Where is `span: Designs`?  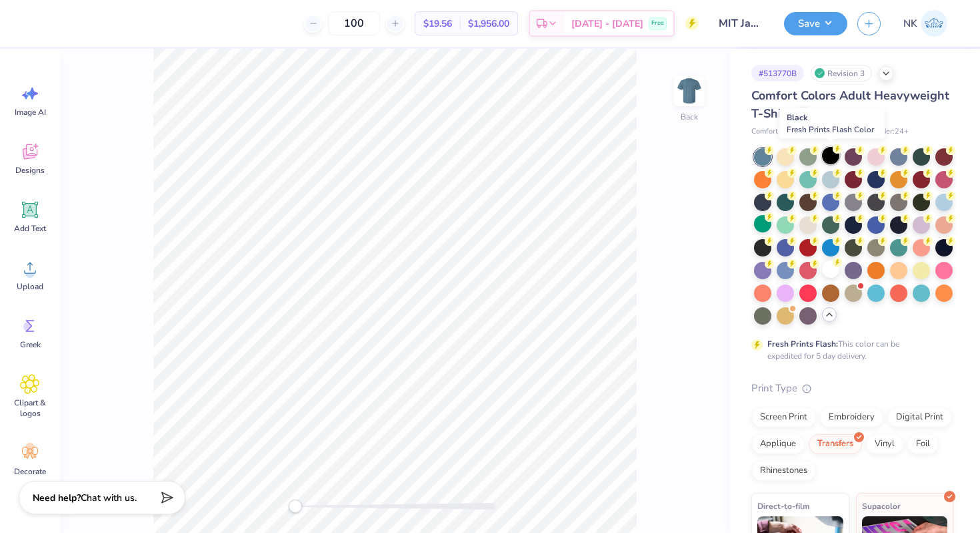 span: Designs is located at coordinates (30, 170).